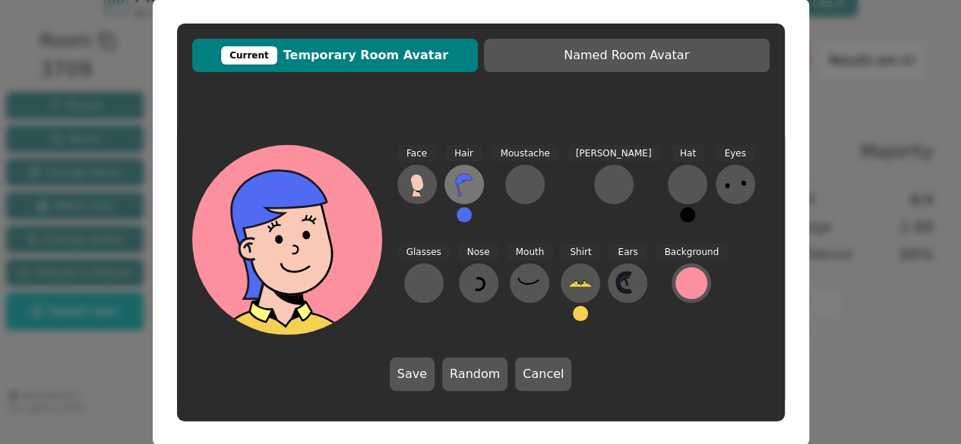 This screenshot has height=444, width=961. I want to click on span: Hair, so click(463, 153).